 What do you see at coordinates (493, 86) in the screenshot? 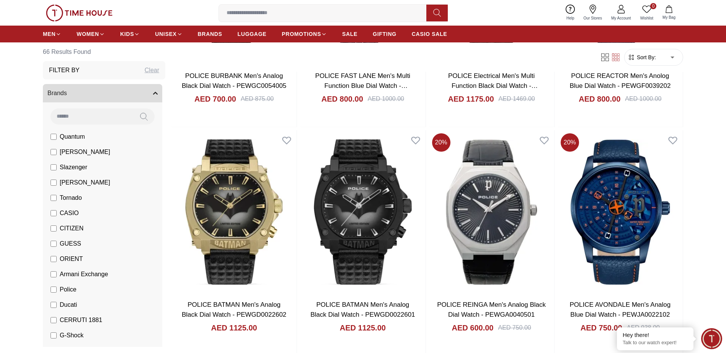
I see `a: POLICE Electrical Men's Multi Function Black Dial Watch - PEWGF0054503` at bounding box center [493, 86].